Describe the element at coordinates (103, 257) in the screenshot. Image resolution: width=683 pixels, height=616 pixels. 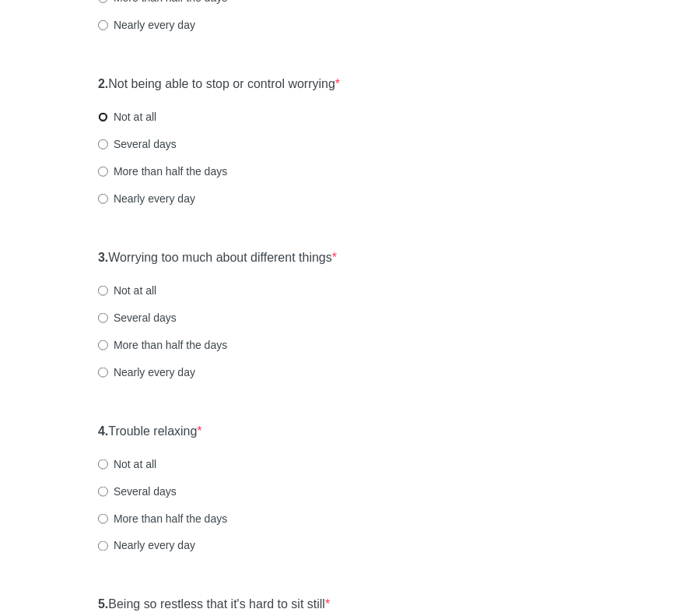
I see `strong: 3.` at that location.